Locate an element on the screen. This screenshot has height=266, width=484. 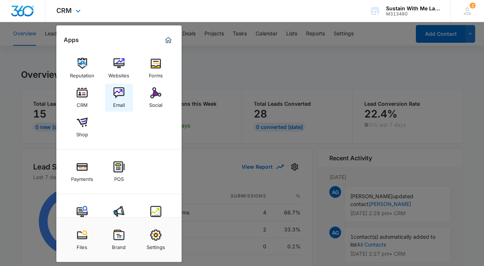
div: account id is located at coordinates (413, 14).